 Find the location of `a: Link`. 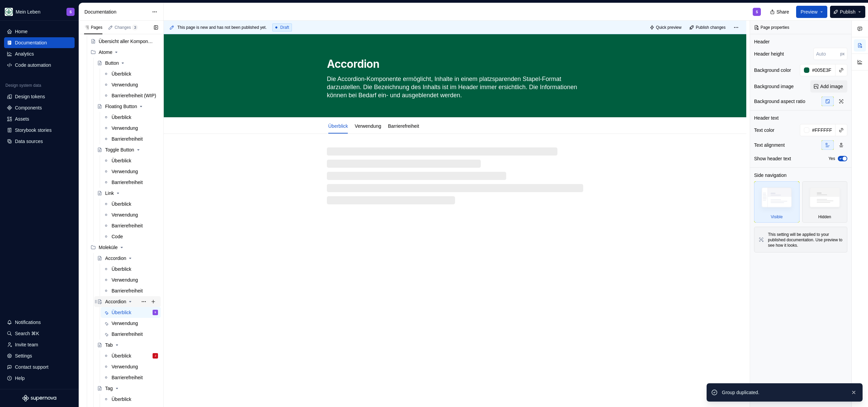

a: Link is located at coordinates (128, 193).